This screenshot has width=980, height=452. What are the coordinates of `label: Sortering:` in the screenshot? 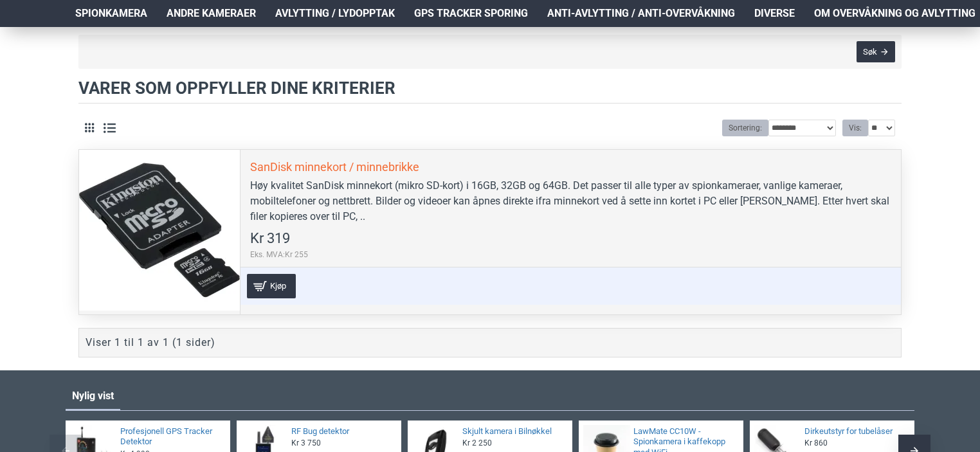 It's located at (746, 128).